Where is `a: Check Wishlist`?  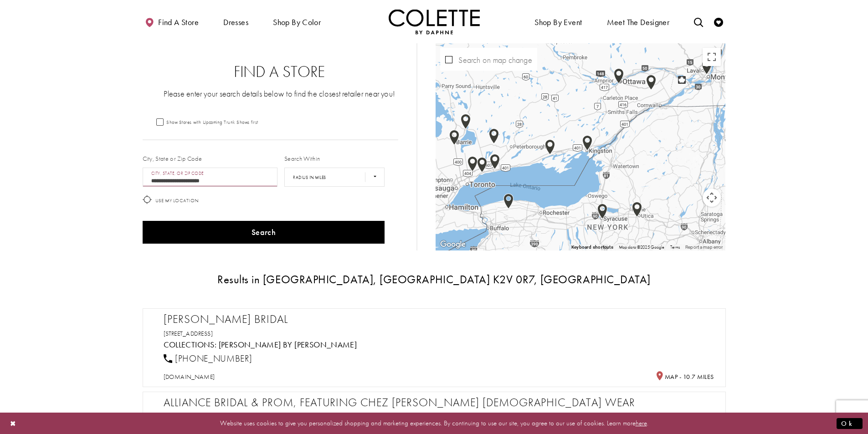 a: Check Wishlist is located at coordinates (718, 21).